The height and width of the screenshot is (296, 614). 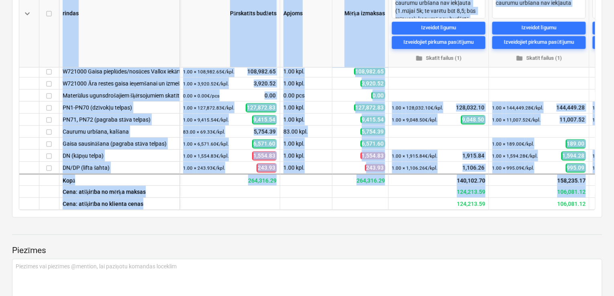 What do you see at coordinates (120, 204) in the screenshot?
I see `div: Cena: atšķirība no klienta cenas` at bounding box center [120, 204].